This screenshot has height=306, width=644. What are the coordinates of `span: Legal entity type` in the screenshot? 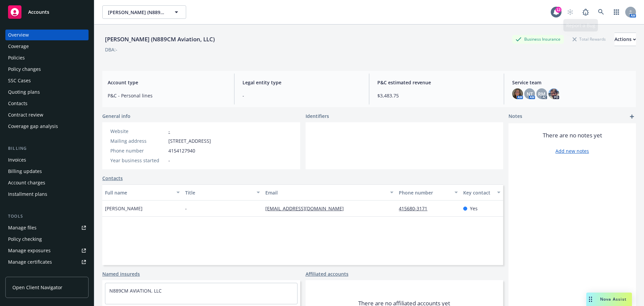 It's located at (301, 82).